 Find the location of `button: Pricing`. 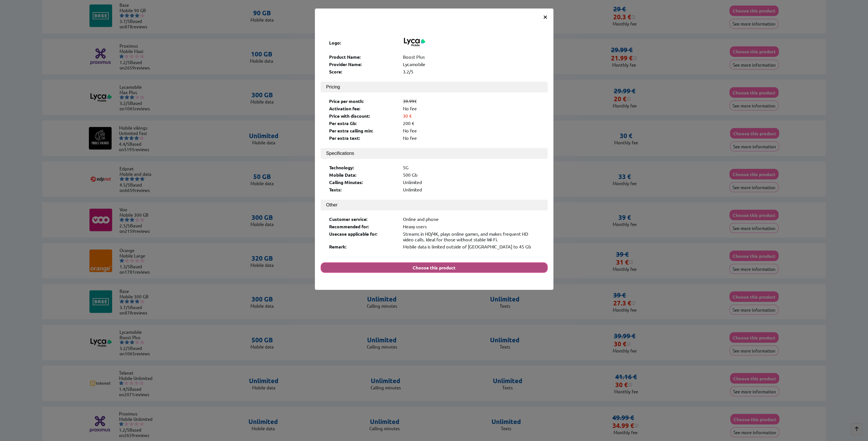

button: Pricing is located at coordinates (434, 87).